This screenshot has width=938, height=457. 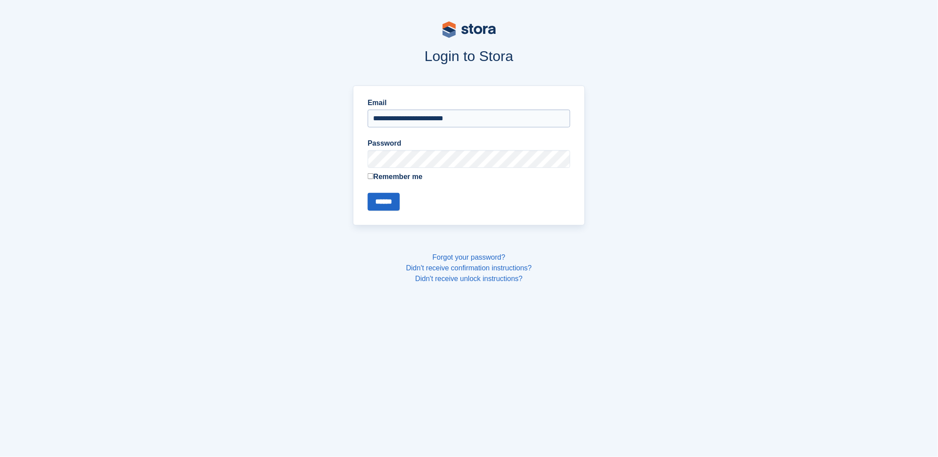 What do you see at coordinates (469, 29) in the screenshot?
I see `img: stora-logo-53a41332b3708ae10de48c4981b4e9114cc0af31d8433b30ea865607fb682f29.svg` at bounding box center [469, 29].